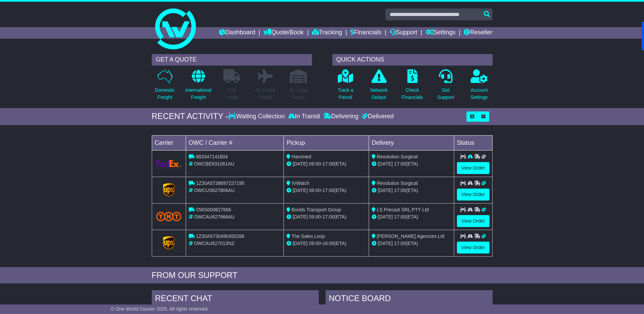 The image size is (644, 314). What do you see at coordinates (237, 33) in the screenshot?
I see `a: Dashboard` at bounding box center [237, 33].